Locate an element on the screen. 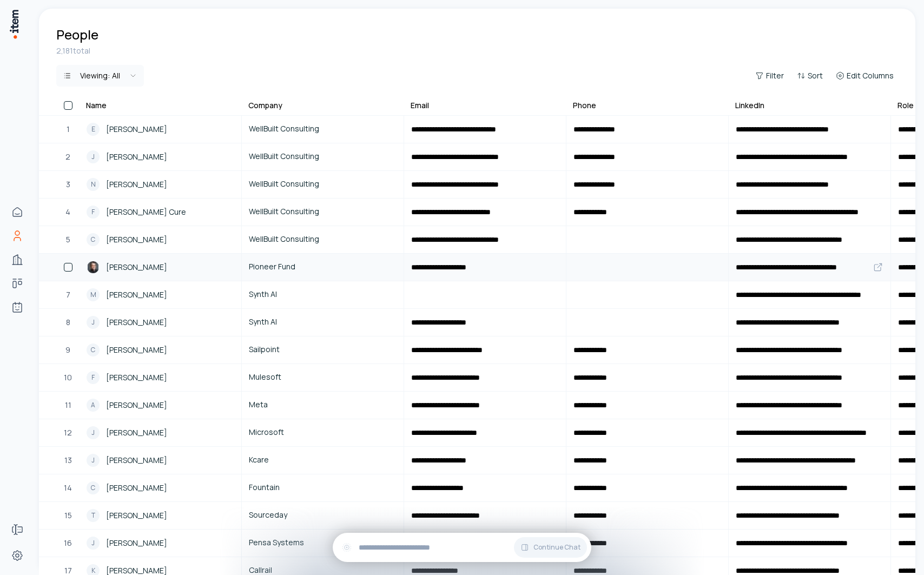 This screenshot has height=575, width=924. a: Fountain is located at coordinates (323, 488).